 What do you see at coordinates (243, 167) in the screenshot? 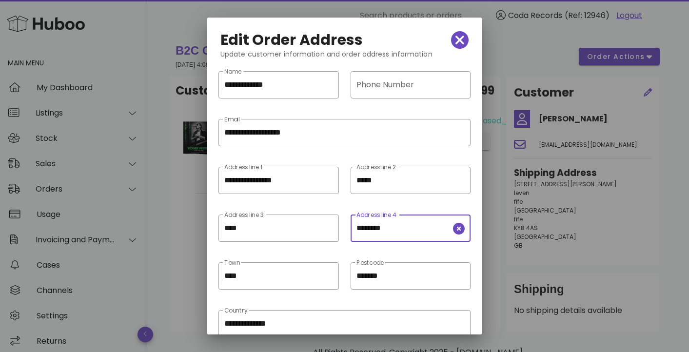
I see `label: Address line 1` at bounding box center [243, 167].